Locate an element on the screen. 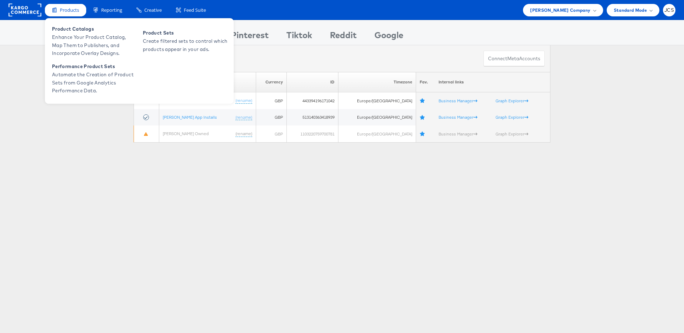  div: Reddit is located at coordinates (343, 37).